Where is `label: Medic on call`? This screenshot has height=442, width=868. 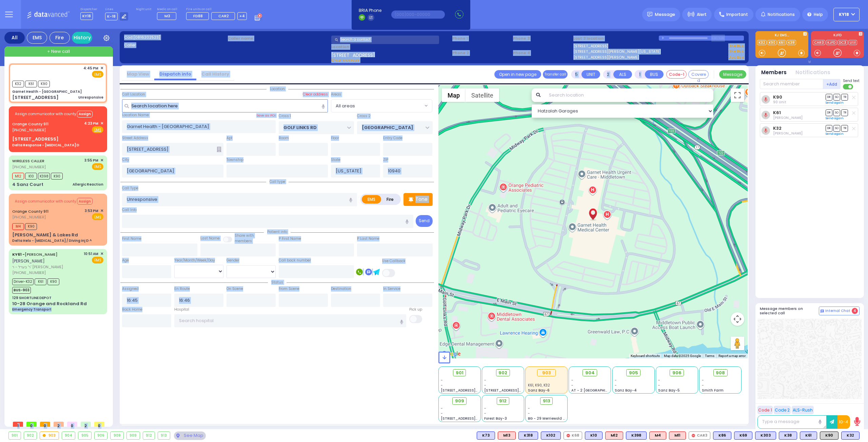 label: Medic on call is located at coordinates (167, 10).